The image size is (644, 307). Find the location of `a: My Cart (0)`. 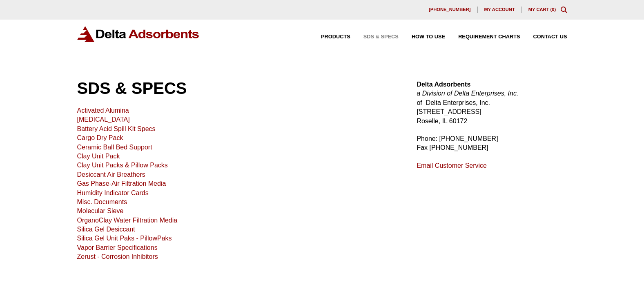

a: My Cart (0) is located at coordinates (542, 9).